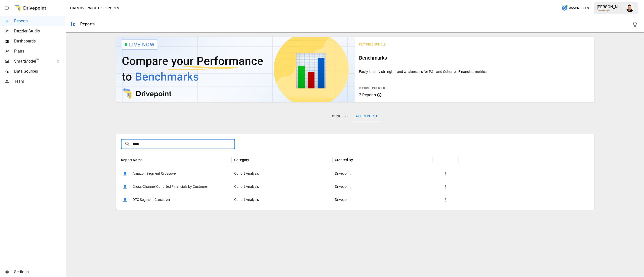 This screenshot has width=644, height=277. What do you see at coordinates (85, 8) in the screenshot?
I see `button: Oats Overnight` at bounding box center [85, 8].